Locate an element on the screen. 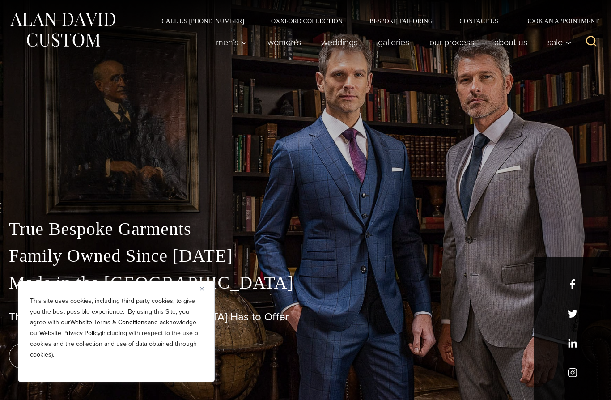 The image size is (611, 400). nav: Primary Navigation is located at coordinates (391, 42).